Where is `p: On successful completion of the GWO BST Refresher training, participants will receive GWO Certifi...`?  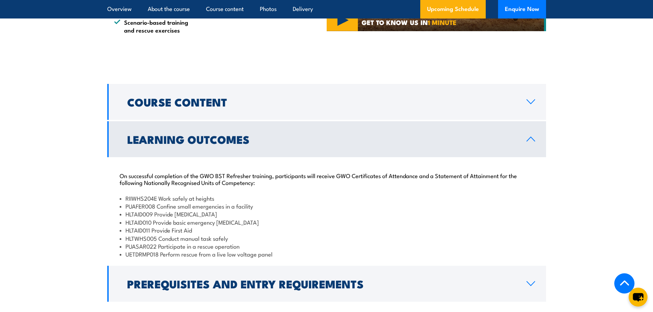
p: On successful completion of the GWO BST Refresher training, participants will receive GWO Certifi... is located at coordinates (327, 179).